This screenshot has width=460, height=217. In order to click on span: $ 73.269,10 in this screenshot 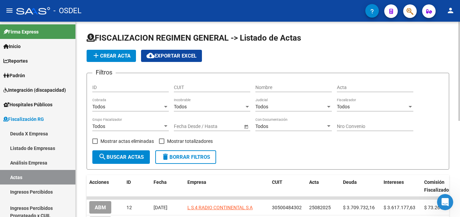, I will do `click(436, 207)`.